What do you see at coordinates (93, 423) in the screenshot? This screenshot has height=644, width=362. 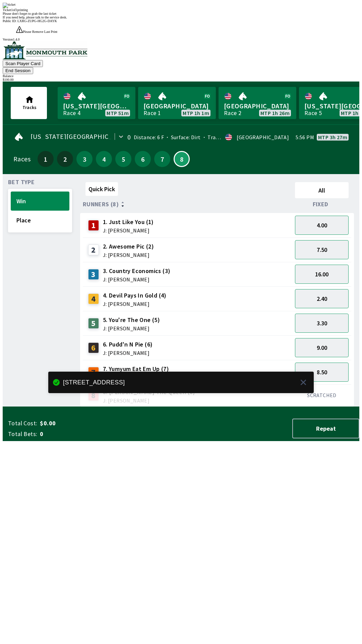 I see `span: $0.00` at bounding box center [93, 423].